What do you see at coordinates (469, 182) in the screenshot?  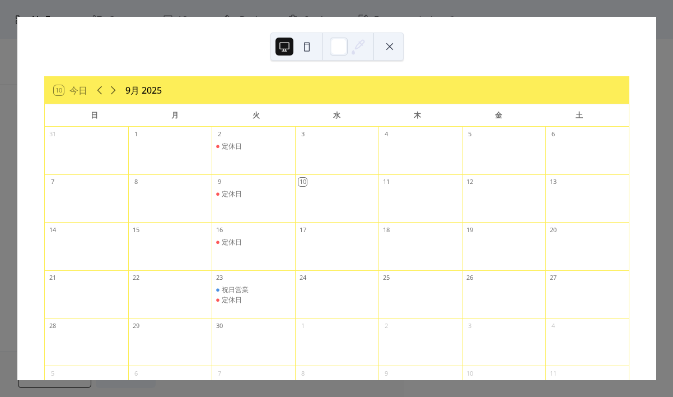 I see `div: 12` at bounding box center [469, 182].